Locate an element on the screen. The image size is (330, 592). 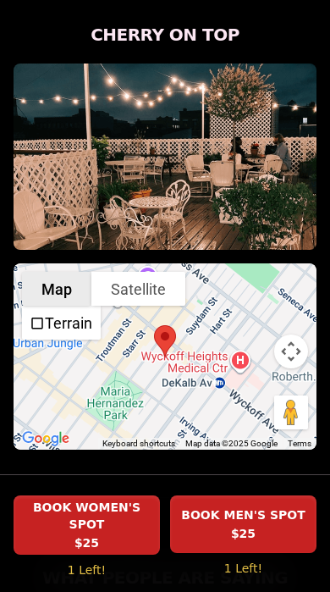
img: Google is located at coordinates (46, 439).